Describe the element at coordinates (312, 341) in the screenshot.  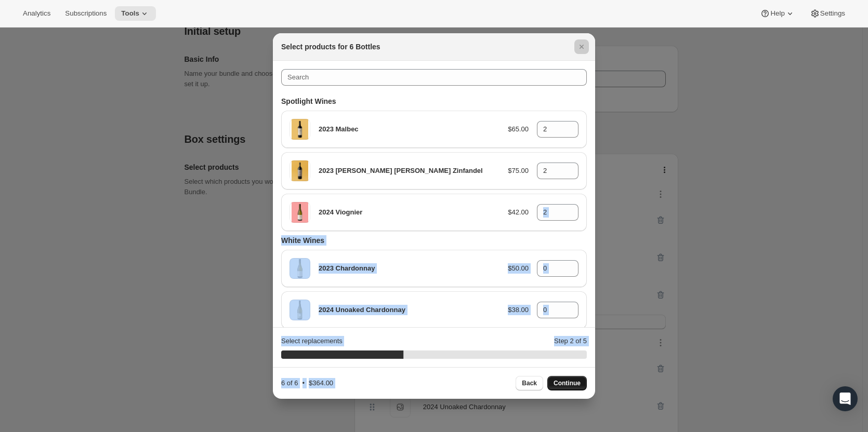
I see `p: Select replacements` at that location.